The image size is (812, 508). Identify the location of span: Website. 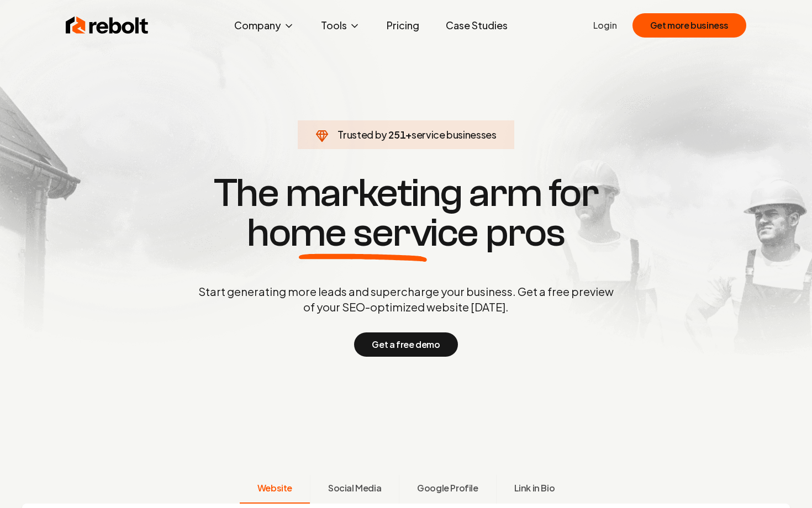
(274, 488).